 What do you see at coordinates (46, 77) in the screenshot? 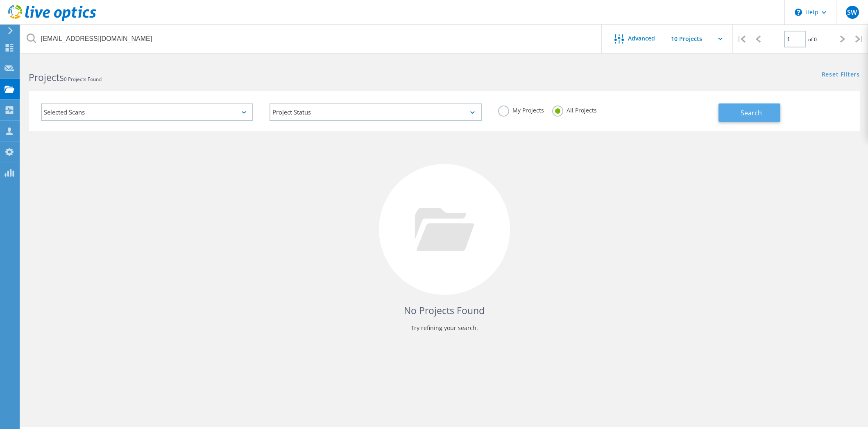
I see `b: Projects` at bounding box center [46, 77].